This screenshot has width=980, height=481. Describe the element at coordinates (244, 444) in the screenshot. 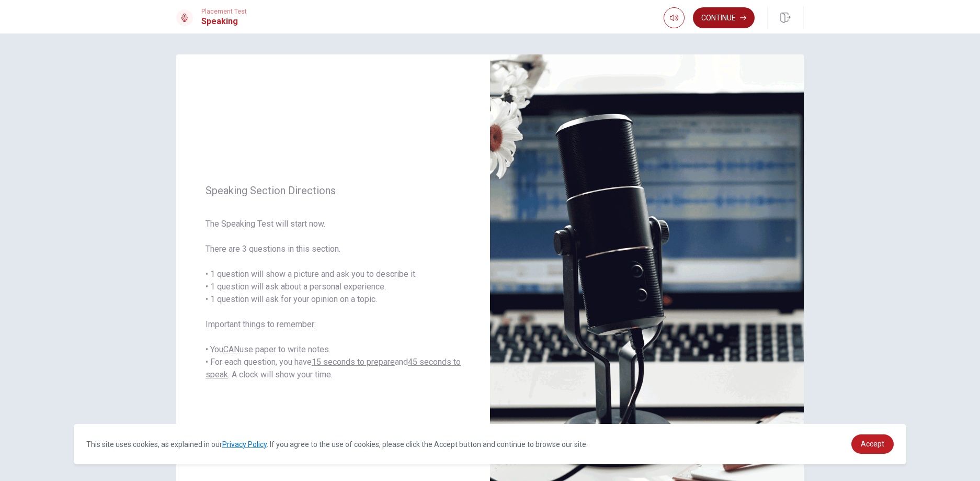

I see `a: Privacy Policy` at that location.